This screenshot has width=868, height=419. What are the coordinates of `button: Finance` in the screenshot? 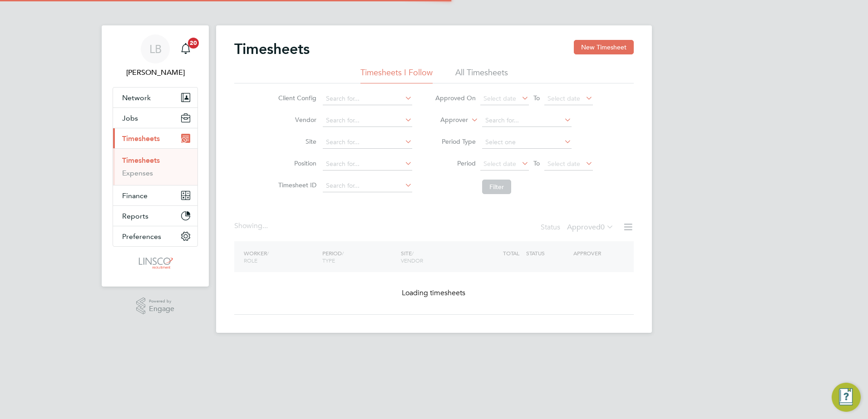 It's located at (155, 195).